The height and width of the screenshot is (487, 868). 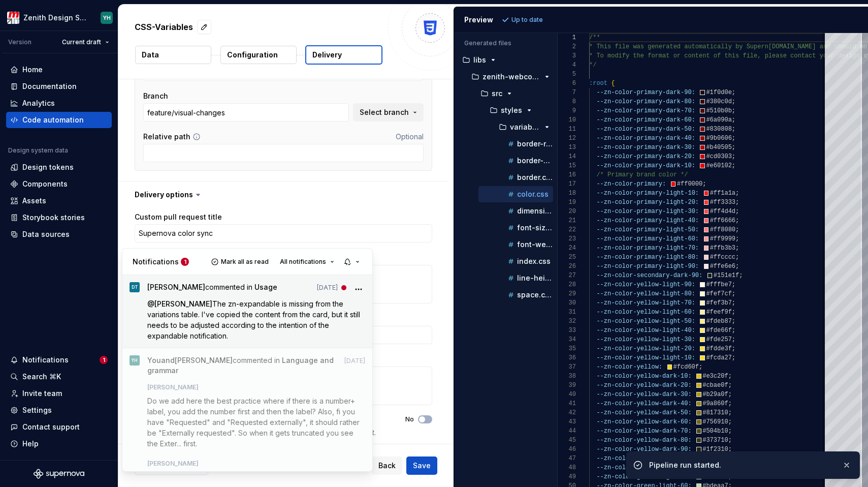 I want to click on div: YH, so click(x=135, y=360).